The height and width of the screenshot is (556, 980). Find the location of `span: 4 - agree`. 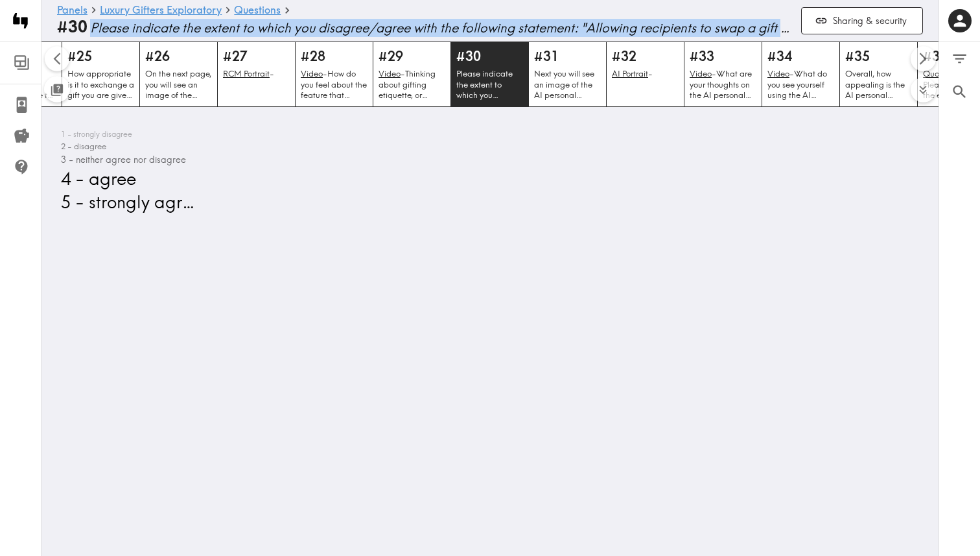

span: 4 - agree is located at coordinates (96, 179).